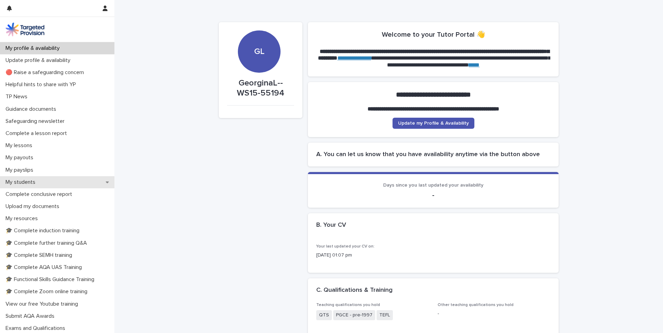 Image resolution: width=663 pixels, height=333 pixels. What do you see at coordinates (37, 133) in the screenshot?
I see `p: Complete a lesson report` at bounding box center [37, 133].